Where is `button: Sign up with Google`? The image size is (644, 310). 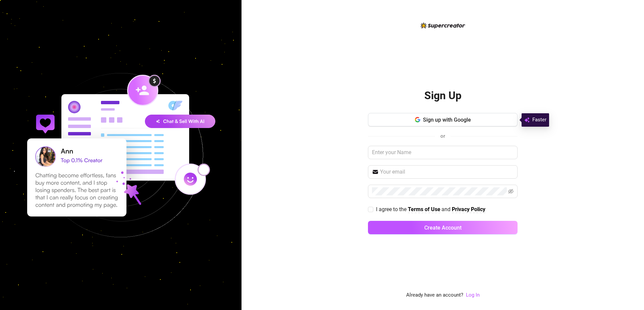
button: Sign up with Google is located at coordinates (443, 120).